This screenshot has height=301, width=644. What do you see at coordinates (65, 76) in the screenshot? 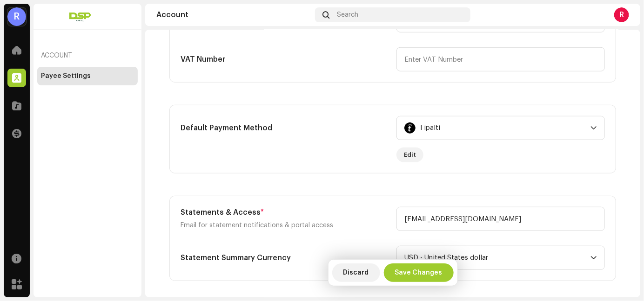
I see `div: Payee Settings` at bounding box center [65, 76].